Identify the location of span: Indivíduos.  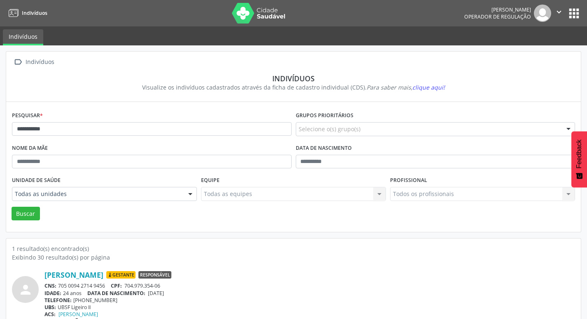
(35, 13).